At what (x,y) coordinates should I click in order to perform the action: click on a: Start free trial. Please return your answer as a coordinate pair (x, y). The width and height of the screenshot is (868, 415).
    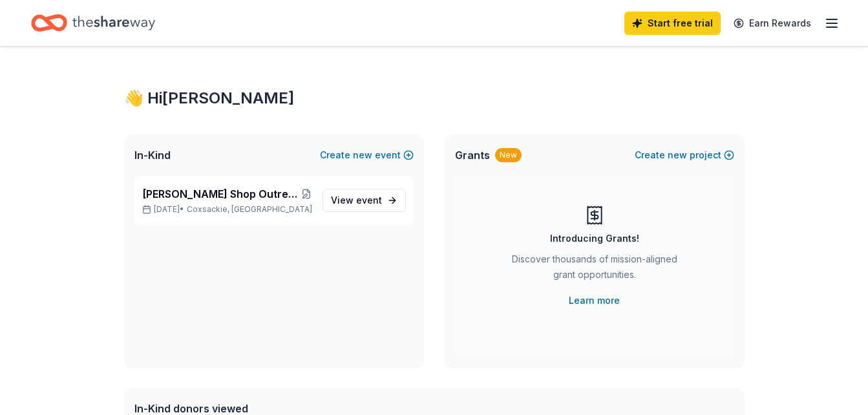
    Looking at the image, I should click on (672, 24).